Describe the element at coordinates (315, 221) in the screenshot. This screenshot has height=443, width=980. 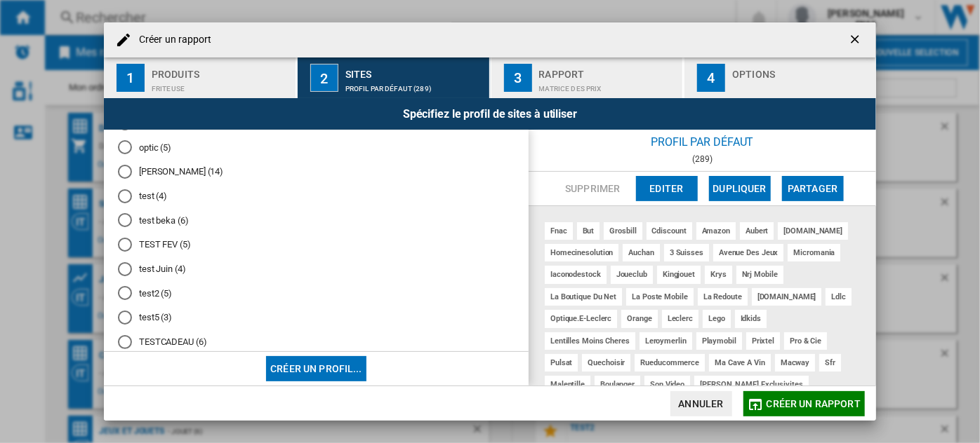
I see `md-radio-button: test beka (6)` at that location.